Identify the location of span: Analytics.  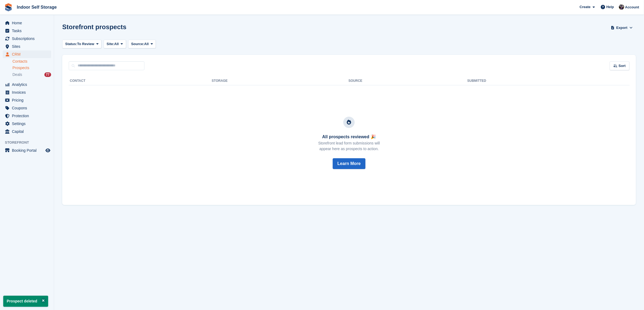
(28, 85).